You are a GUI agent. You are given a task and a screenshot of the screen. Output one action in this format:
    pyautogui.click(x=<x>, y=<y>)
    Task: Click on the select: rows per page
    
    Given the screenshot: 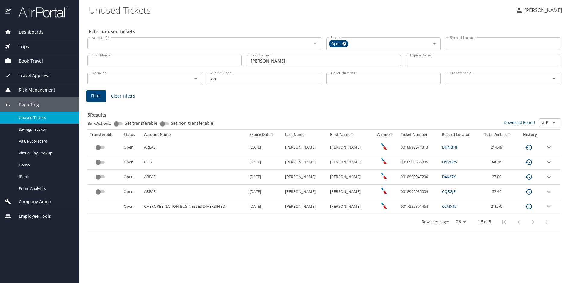 What is the action you would take?
    pyautogui.click(x=460, y=222)
    